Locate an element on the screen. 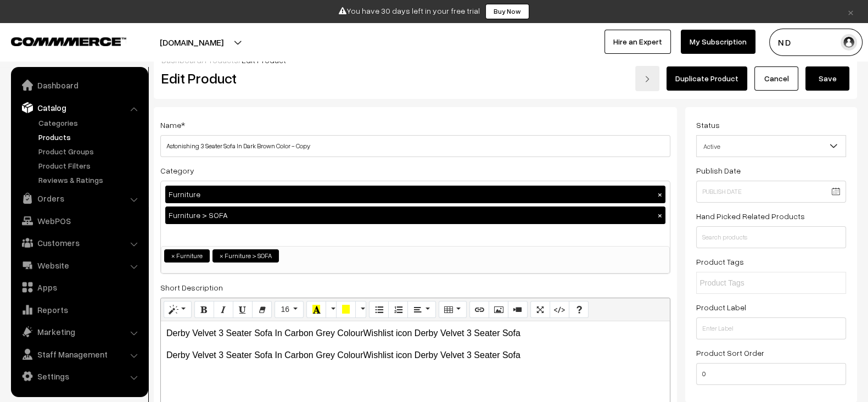 The height and width of the screenshot is (402, 868). a: WebPOS is located at coordinates (79, 221).